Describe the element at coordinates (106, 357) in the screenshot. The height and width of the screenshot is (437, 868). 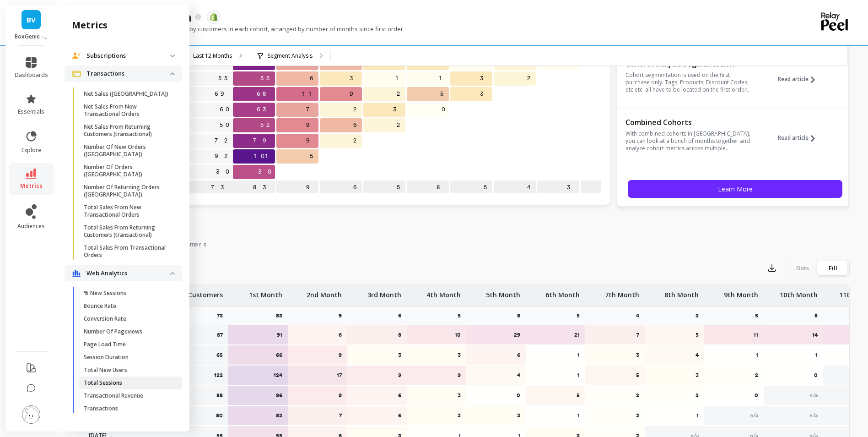
I see `p: Session Duration` at that location.